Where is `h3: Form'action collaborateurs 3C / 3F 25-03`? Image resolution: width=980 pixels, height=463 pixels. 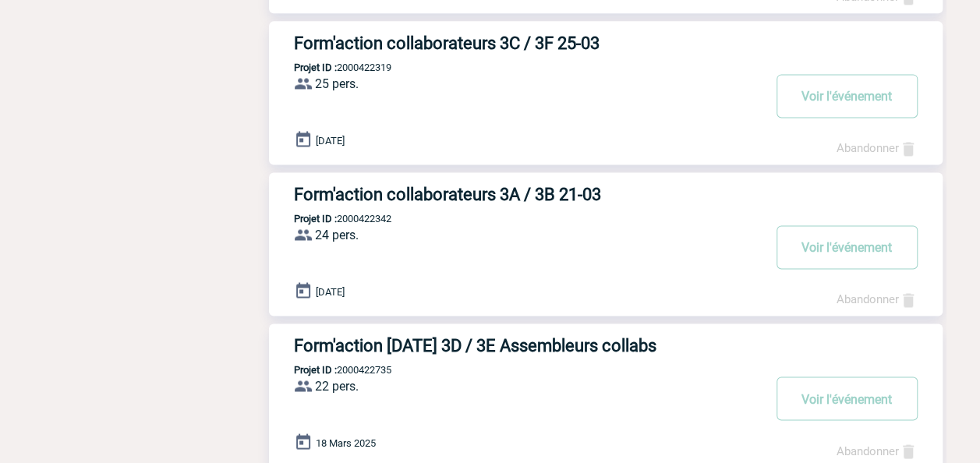 h3: Form'action collaborateurs 3C / 3F 25-03 is located at coordinates (528, 43).